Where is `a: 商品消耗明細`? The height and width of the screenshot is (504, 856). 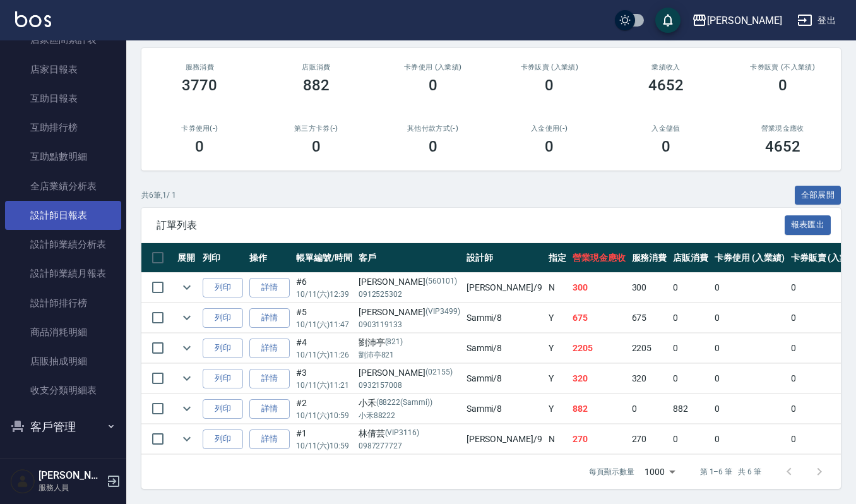
a: 商品消耗明細 is located at coordinates (63, 332).